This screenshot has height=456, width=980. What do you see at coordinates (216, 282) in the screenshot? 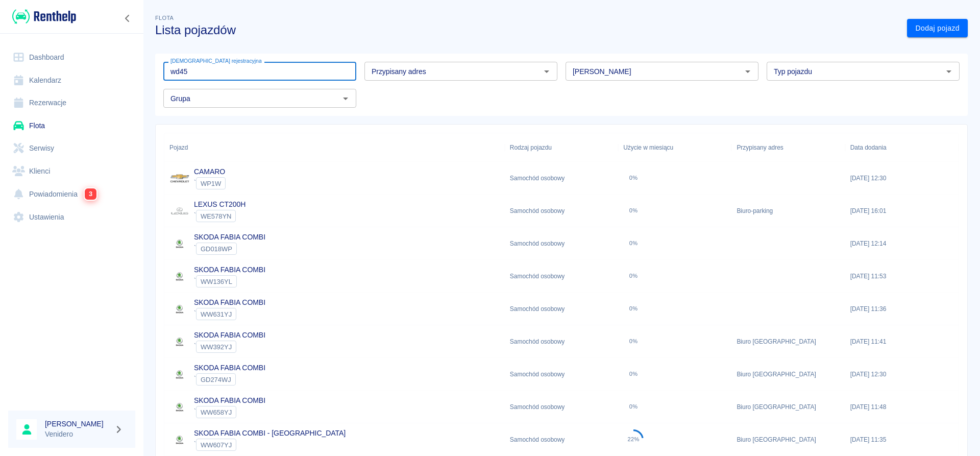
I see `span: WW136YL` at bounding box center [216, 282].